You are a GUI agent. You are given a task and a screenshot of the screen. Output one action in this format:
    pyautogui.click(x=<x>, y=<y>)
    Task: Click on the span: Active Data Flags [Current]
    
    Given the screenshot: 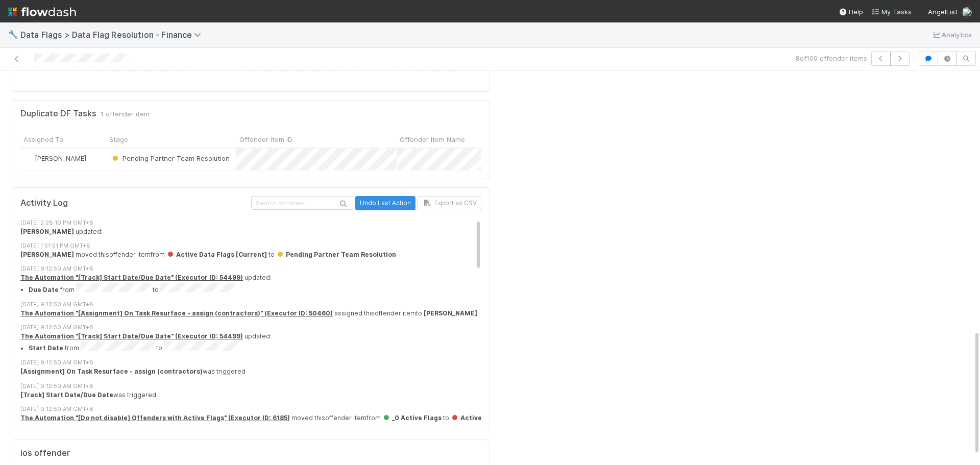 What is the action you would take?
    pyautogui.click(x=216, y=254)
    